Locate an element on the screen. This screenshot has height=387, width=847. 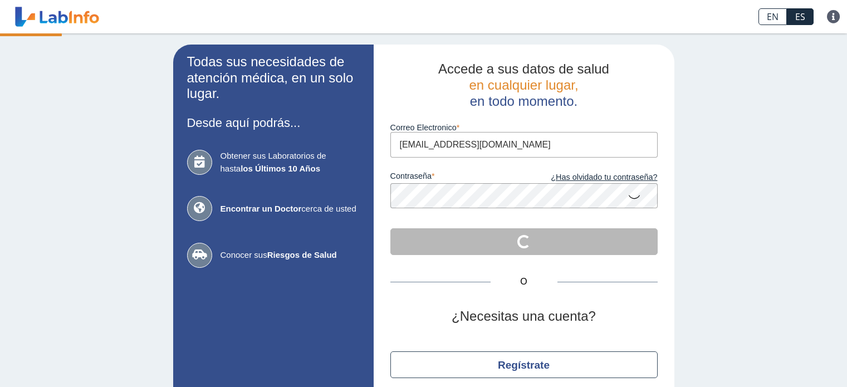
span: en cualquier lugar, is located at coordinates (524, 85).